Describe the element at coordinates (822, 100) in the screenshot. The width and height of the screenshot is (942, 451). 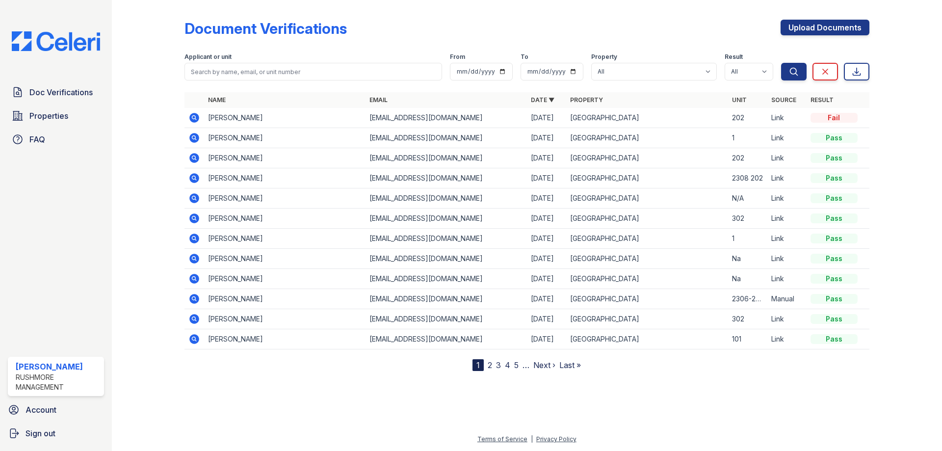
I see `a: Result` at that location.